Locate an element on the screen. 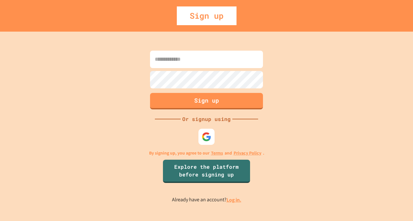 Image resolution: width=413 pixels, height=221 pixels. a: Log in. is located at coordinates (234, 200).